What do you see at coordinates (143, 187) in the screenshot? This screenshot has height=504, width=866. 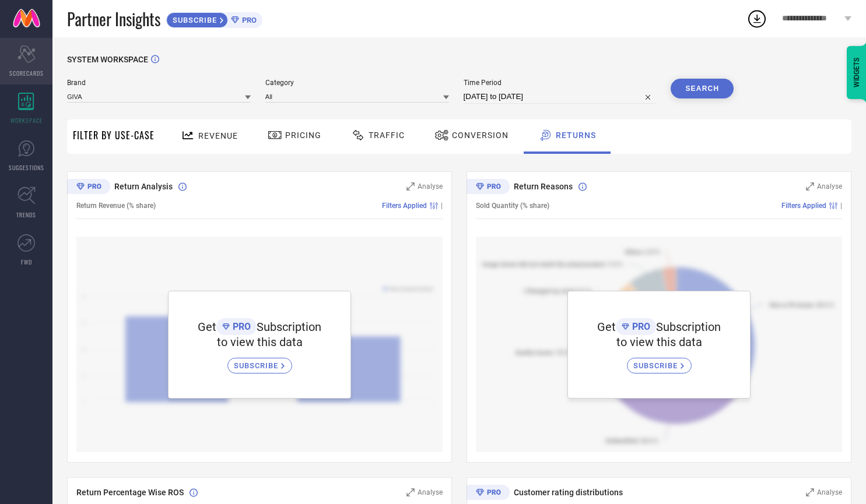 I see `span: Return Analysis` at bounding box center [143, 187].